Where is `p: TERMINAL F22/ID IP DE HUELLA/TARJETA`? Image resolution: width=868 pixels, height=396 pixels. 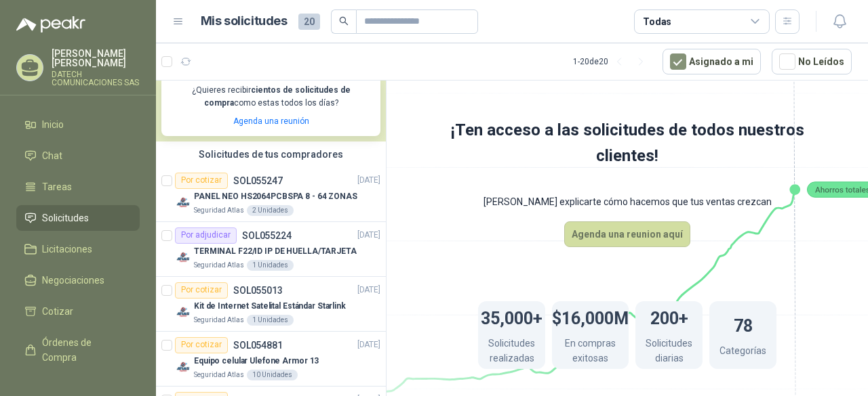
p: TERMINAL F22/ID IP DE HUELLA/TARJETA is located at coordinates (275, 252).